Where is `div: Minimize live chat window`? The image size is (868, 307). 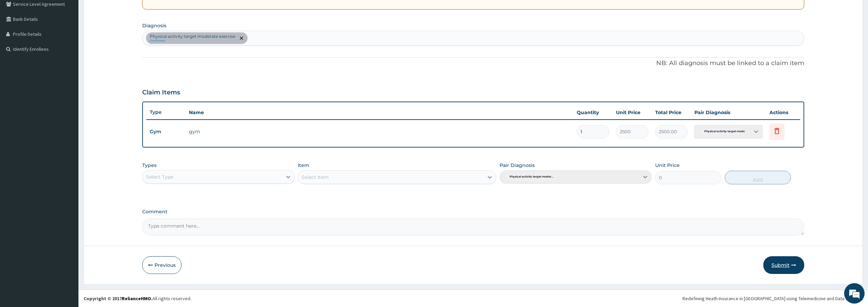
div: Minimize live chat window is located at coordinates (120, 12).